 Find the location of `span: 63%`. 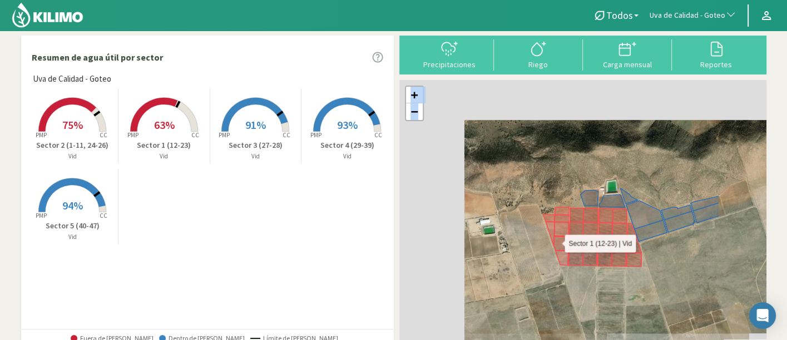

span: 63% is located at coordinates (164, 125).